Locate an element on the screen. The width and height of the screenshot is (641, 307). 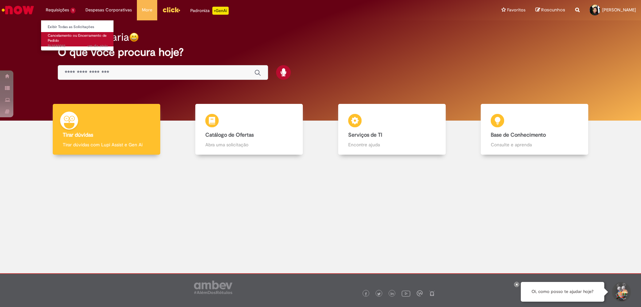
a: Catálogo de Ofertas Abra uma solicitação is located at coordinates (249, 129).